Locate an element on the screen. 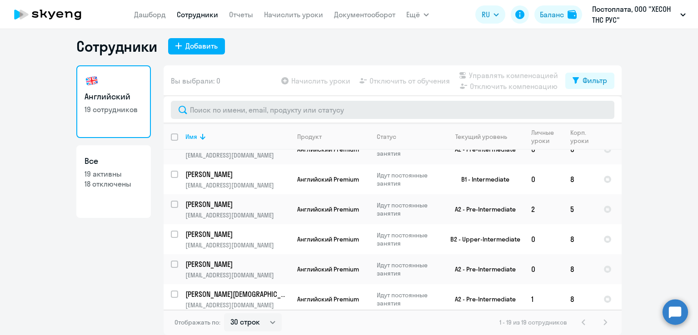 The height and width of the screenshot is (335, 698). td: 5 is located at coordinates (579, 209).